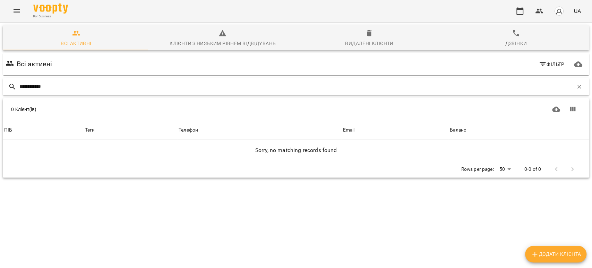  What do you see at coordinates (76, 43) in the screenshot?
I see `div: Всі активні` at bounding box center [76, 43].